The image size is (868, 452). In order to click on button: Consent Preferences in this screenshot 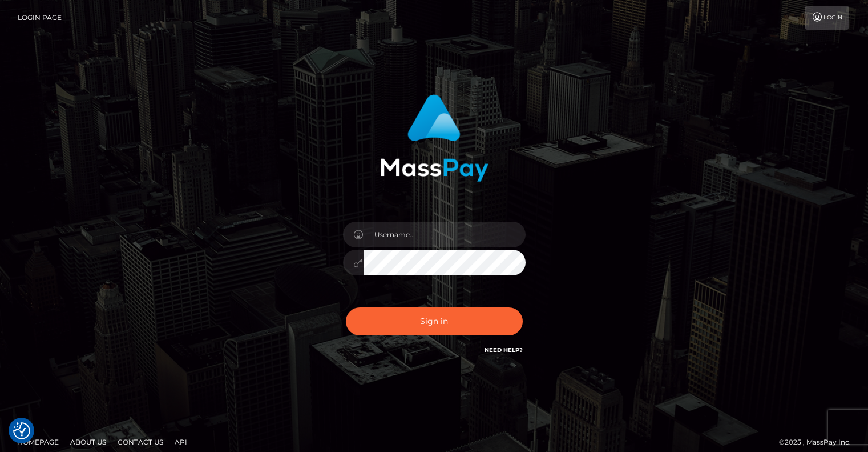, I will do `click(22, 431)`.